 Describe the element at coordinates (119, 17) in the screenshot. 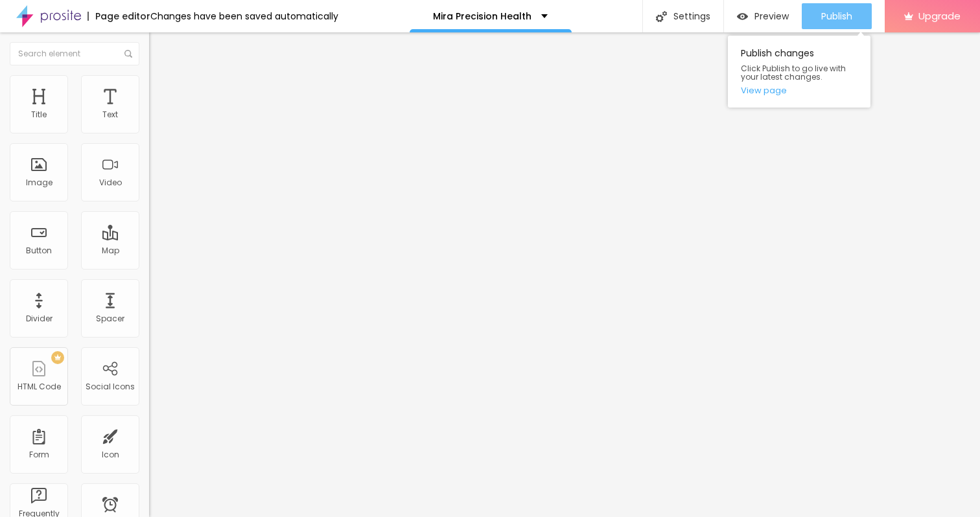

I see `div: Page editor` at that location.